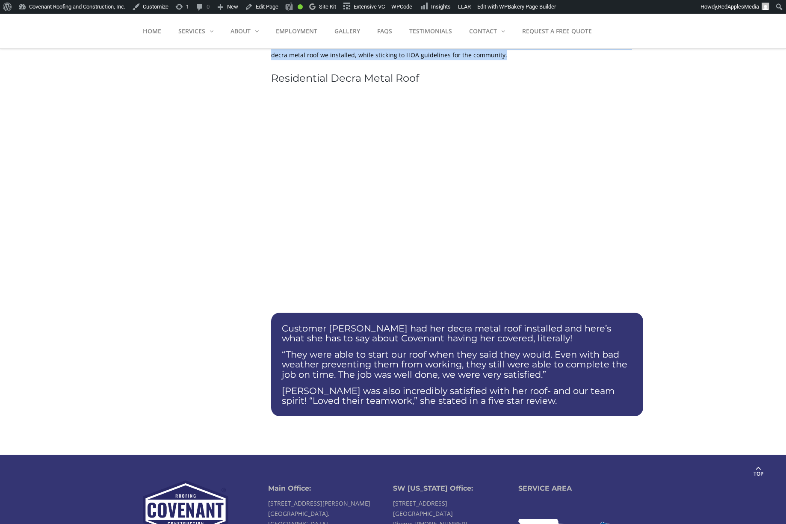 The width and height of the screenshot is (786, 524). What do you see at coordinates (290, 488) in the screenshot?
I see `b: Main Office:` at bounding box center [290, 488].